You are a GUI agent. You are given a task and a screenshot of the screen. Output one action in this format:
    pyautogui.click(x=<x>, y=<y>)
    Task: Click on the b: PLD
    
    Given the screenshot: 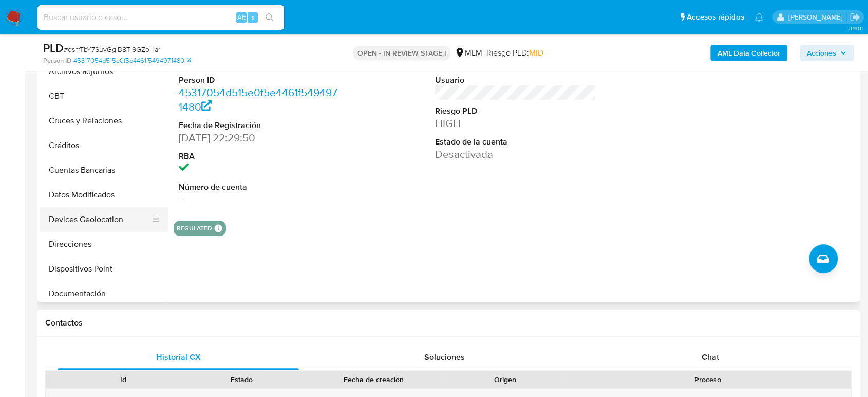 What is the action you would take?
    pyautogui.click(x=54, y=48)
    